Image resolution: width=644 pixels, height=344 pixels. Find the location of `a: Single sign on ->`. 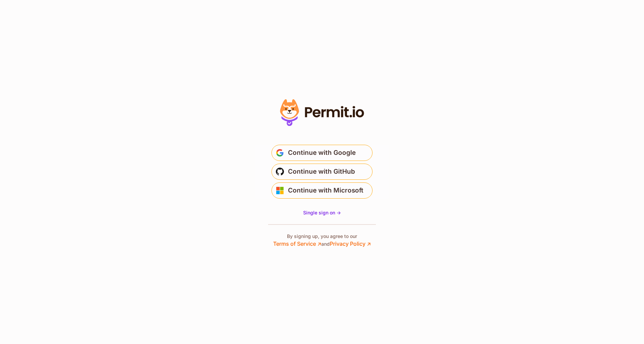

a: Single sign on -> is located at coordinates (322, 213).